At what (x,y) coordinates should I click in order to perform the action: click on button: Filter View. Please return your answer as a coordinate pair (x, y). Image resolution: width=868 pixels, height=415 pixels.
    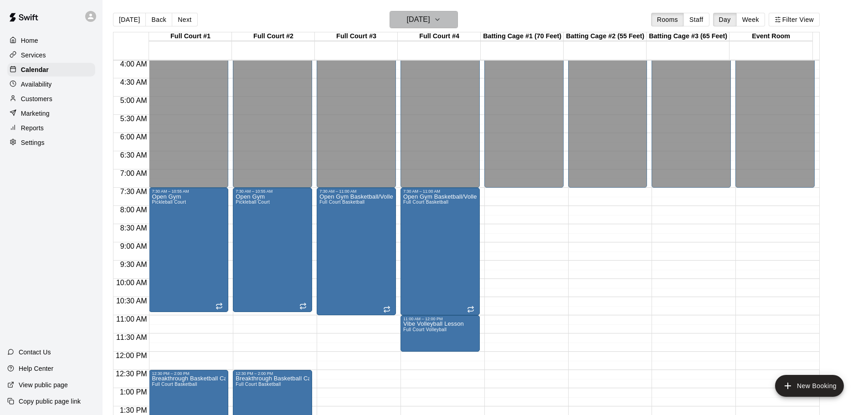
    Looking at the image, I should click on (794, 20).